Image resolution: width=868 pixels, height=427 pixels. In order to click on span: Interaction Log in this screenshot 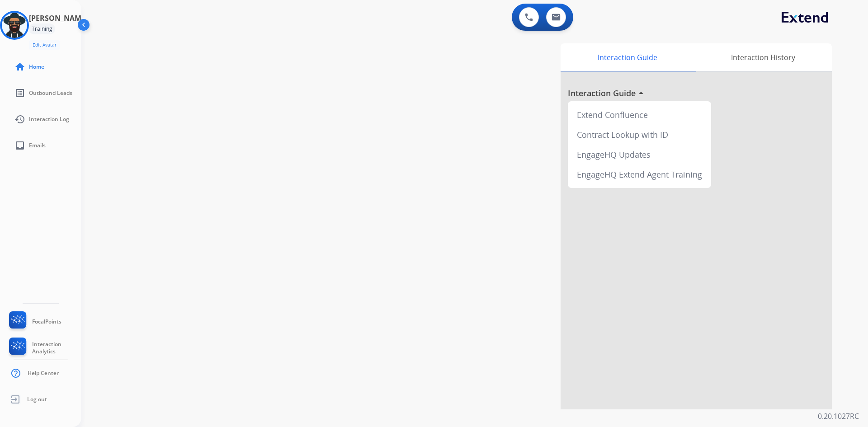, I will do `click(49, 119)`.